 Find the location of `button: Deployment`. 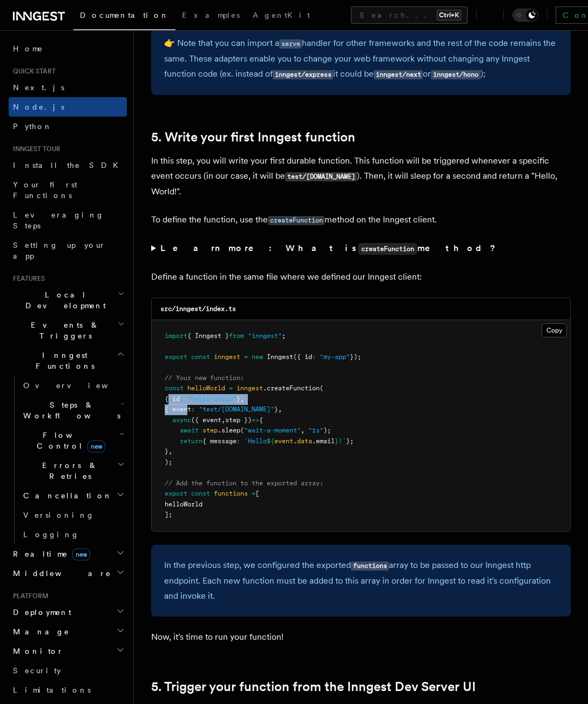

button: Deployment is located at coordinates (68, 612).